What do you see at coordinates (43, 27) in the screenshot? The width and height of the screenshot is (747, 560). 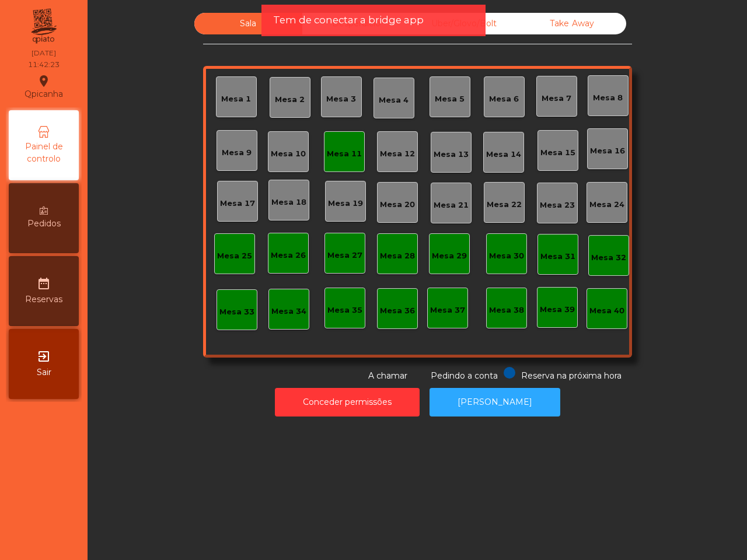 I see `img: qpiato` at bounding box center [43, 27].